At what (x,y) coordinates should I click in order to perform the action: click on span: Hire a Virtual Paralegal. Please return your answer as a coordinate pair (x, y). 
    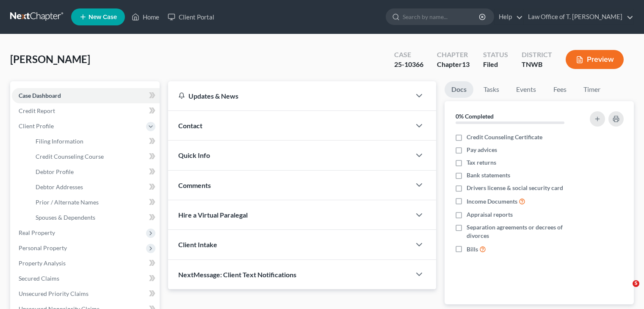
    Looking at the image, I should click on (213, 215).